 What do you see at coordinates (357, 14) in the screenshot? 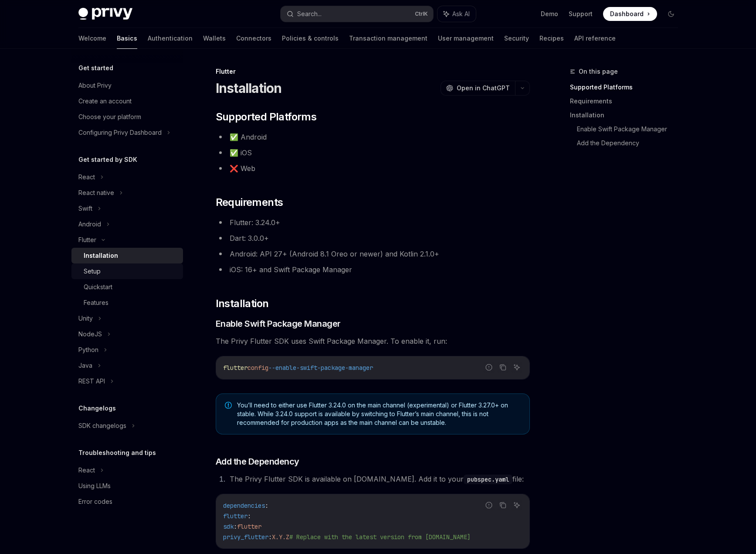
I see `button: Search...CtrlK` at bounding box center [357, 14].